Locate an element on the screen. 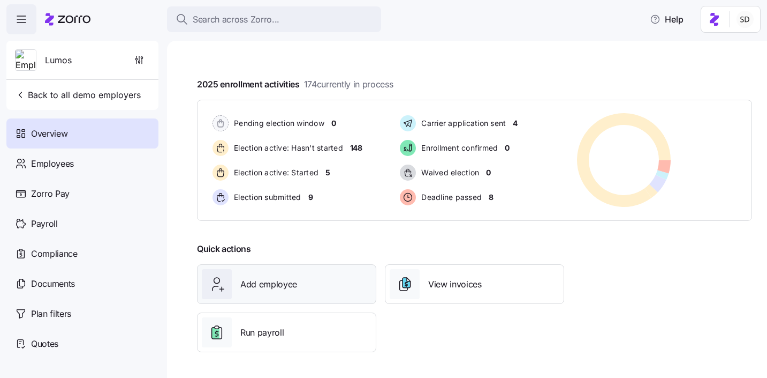  span: Search across Zorro... is located at coordinates (236, 19).